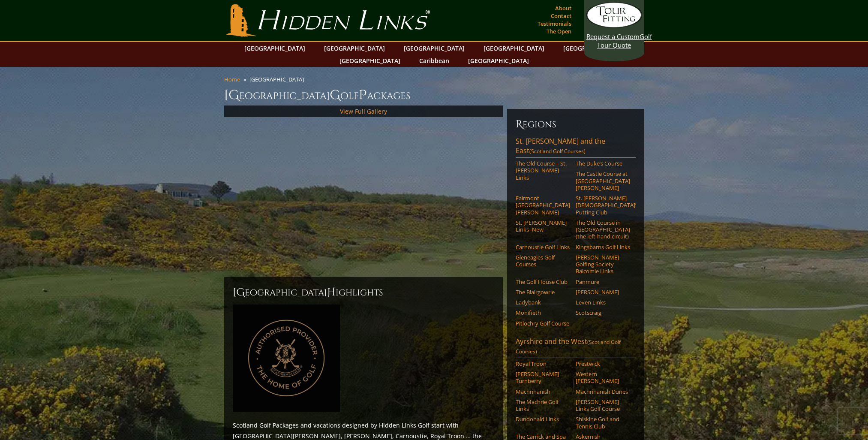 The width and height of the screenshot is (868, 440). Describe the element at coordinates (613, 36) in the screenshot. I see `span: Request a Custom` at that location.